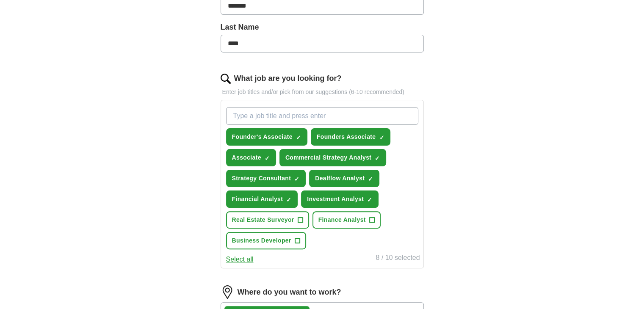 The height and width of the screenshot is (309, 644). Describe the element at coordinates (240, 259) in the screenshot. I see `button: Select all` at that location.